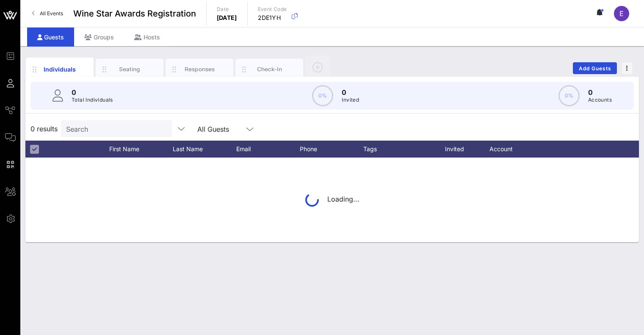  What do you see at coordinates (332, 149) in the screenshot?
I see `div: Phone` at bounding box center [332, 149].